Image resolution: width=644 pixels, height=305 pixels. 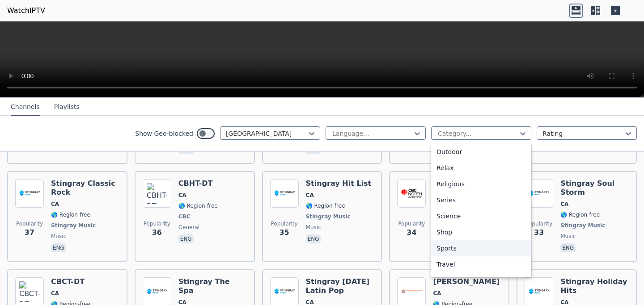 I want to click on img: Stingray Soul Storm, so click(x=539, y=193).